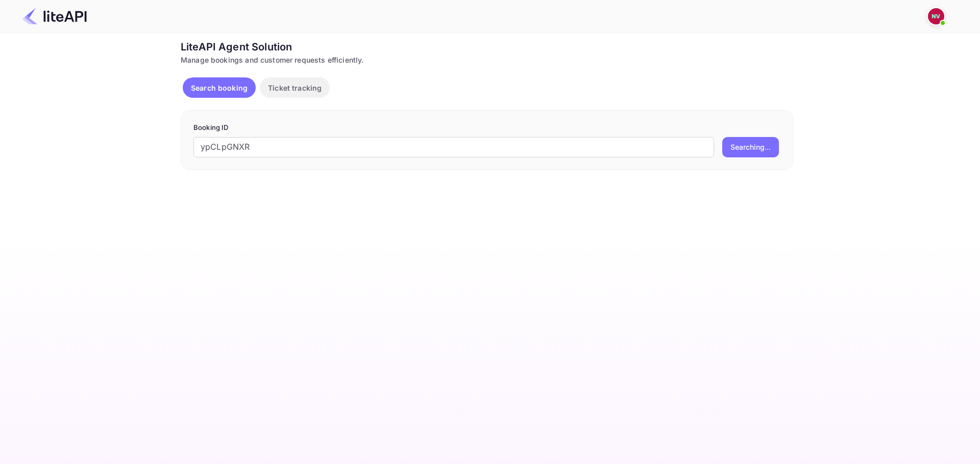 This screenshot has width=980, height=464. What do you see at coordinates (295, 88) in the screenshot?
I see `p: Ticket tracking` at bounding box center [295, 88].